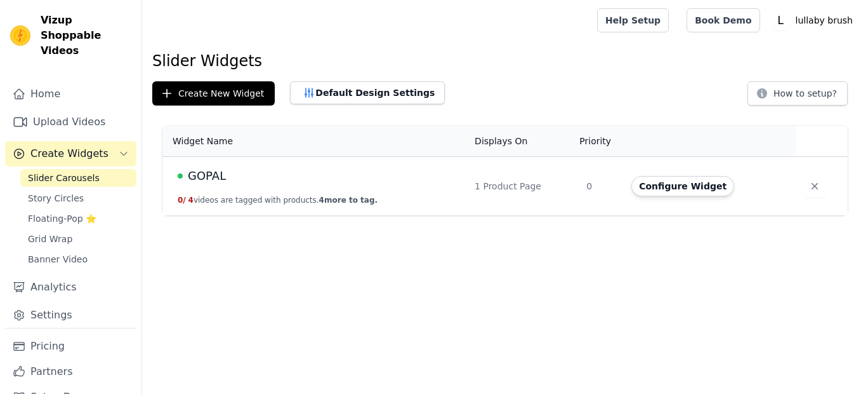 The width and height of the screenshot is (868, 394). I want to click on button: Configure Widget, so click(682, 186).